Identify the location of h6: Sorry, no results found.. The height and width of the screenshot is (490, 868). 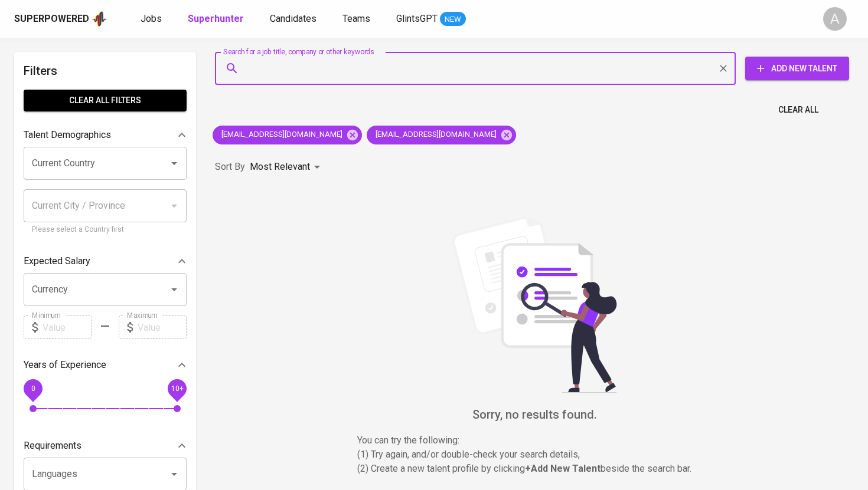
(534, 414).